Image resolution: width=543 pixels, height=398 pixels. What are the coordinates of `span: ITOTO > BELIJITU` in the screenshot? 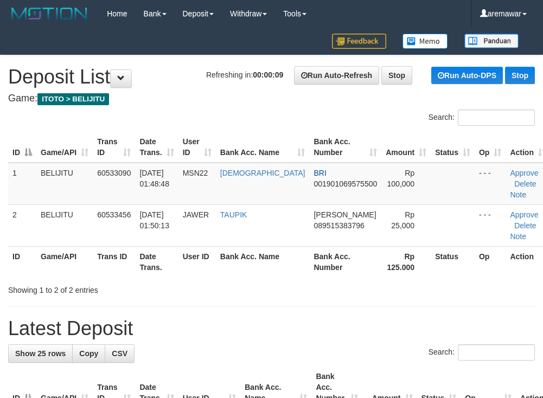 It's located at (73, 99).